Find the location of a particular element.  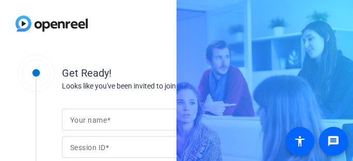

mat-icon: accessibility is located at coordinates (300, 141).